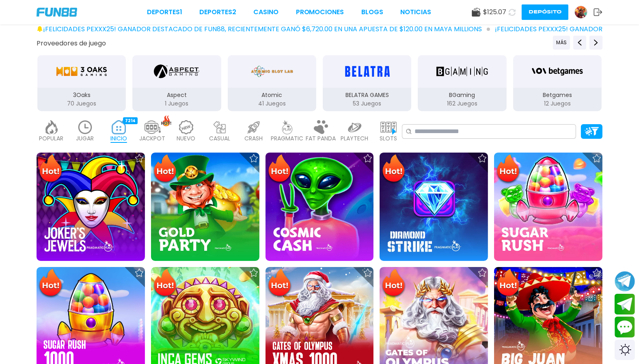 The width and height of the screenshot is (639, 364). Describe the element at coordinates (557, 71) in the screenshot. I see `img: Betgames` at that location.